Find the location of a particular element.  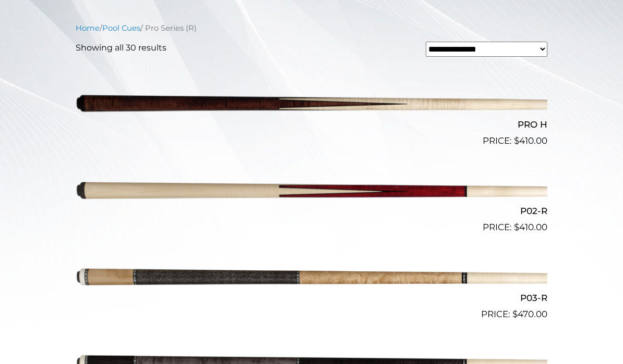

bdi: 470.00 is located at coordinates (530, 315).